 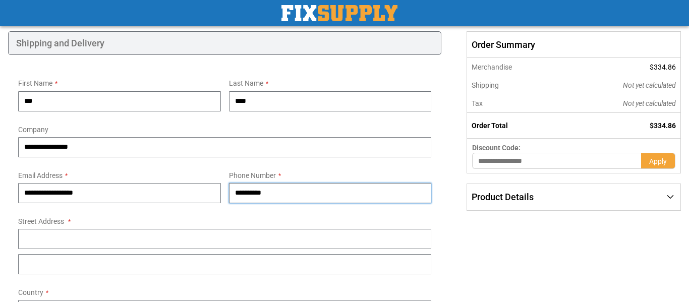 I want to click on span: Country, so click(x=31, y=293).